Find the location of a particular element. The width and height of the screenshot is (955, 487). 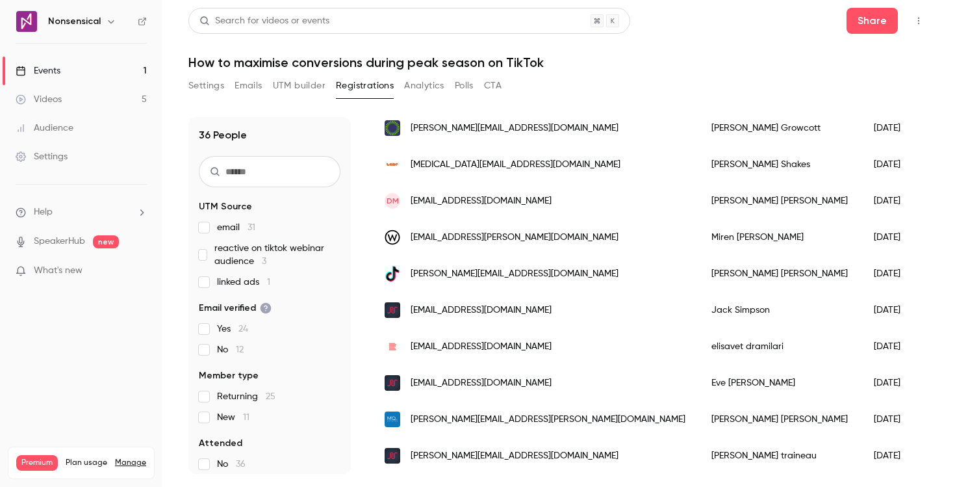

span: New is located at coordinates (233, 417).